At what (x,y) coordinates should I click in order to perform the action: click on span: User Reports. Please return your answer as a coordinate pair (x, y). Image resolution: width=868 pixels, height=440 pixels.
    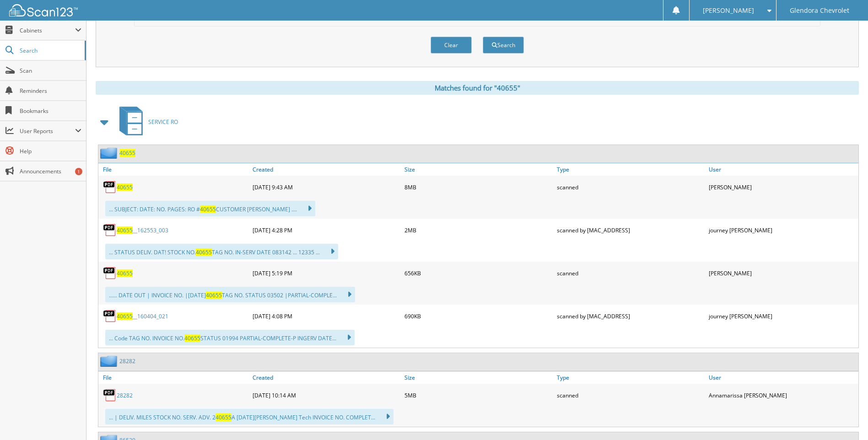
    Looking at the image, I should click on (47, 130).